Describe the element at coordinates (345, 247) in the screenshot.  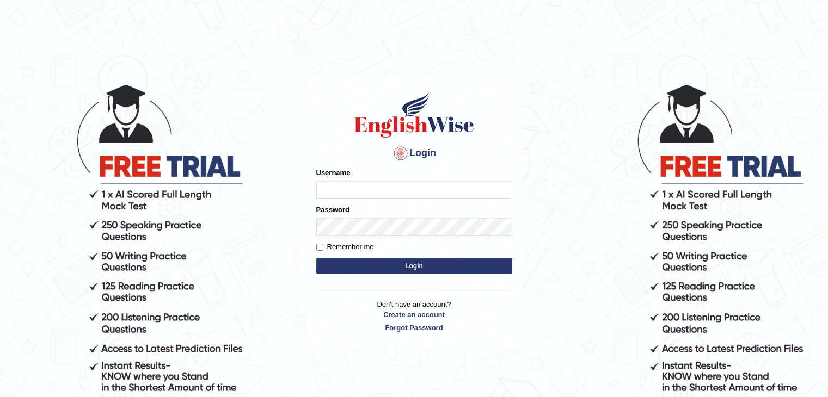
I see `label: Remember me` at that location.